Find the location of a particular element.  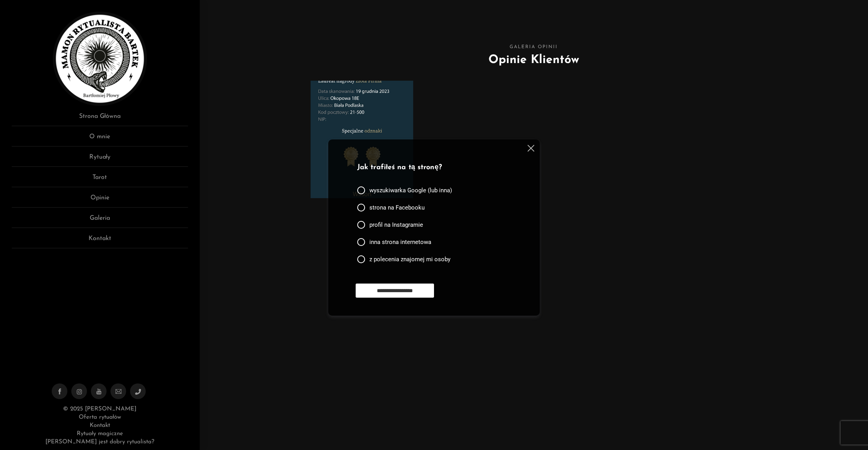

span: strona na Facebooku is located at coordinates (397, 207).